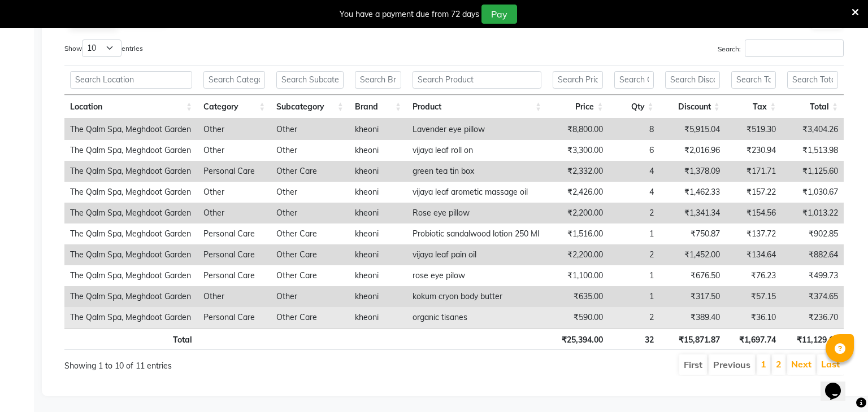  What do you see at coordinates (633, 107) in the screenshot?
I see `th: Qty: activate to sort column ascending` at bounding box center [633, 107].